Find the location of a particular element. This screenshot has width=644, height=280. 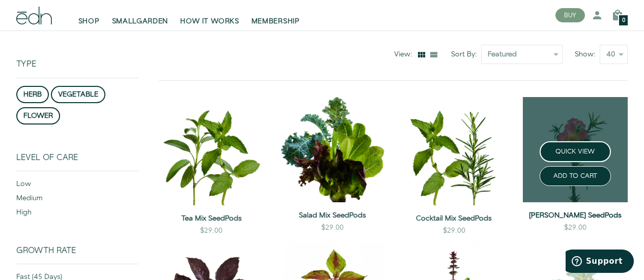

button: ADD TO CART is located at coordinates (575, 176).